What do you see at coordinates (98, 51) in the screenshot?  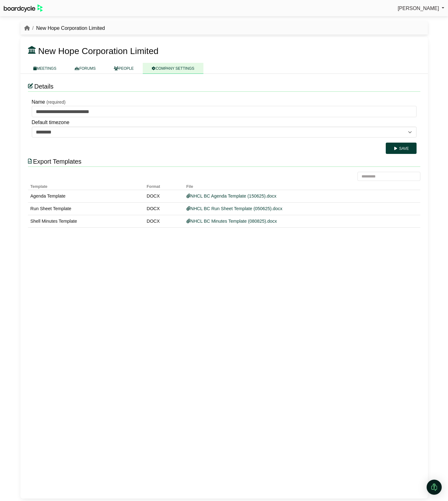 I see `span: New Hope Corporation Limited` at bounding box center [98, 51].